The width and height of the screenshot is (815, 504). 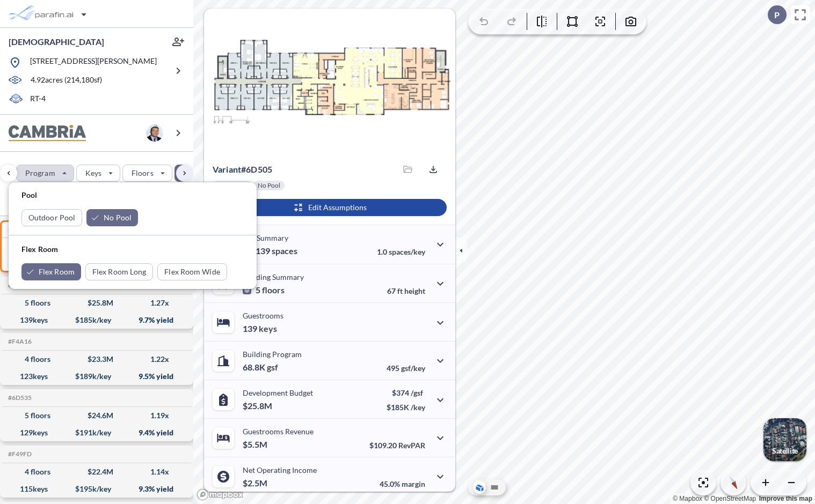 I want to click on p: Flex Room Wide, so click(x=192, y=272).